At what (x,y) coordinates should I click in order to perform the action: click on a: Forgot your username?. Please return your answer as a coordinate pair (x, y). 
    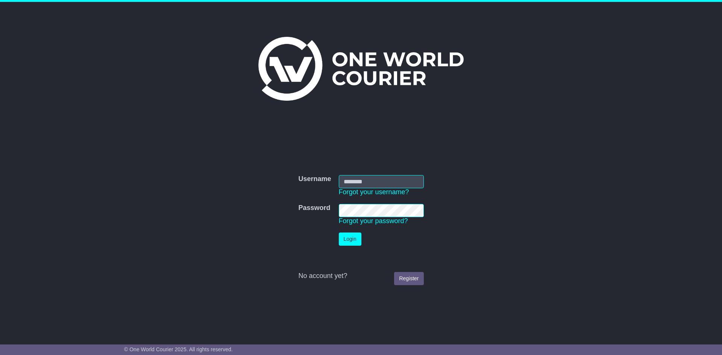
    Looking at the image, I should click on (374, 192).